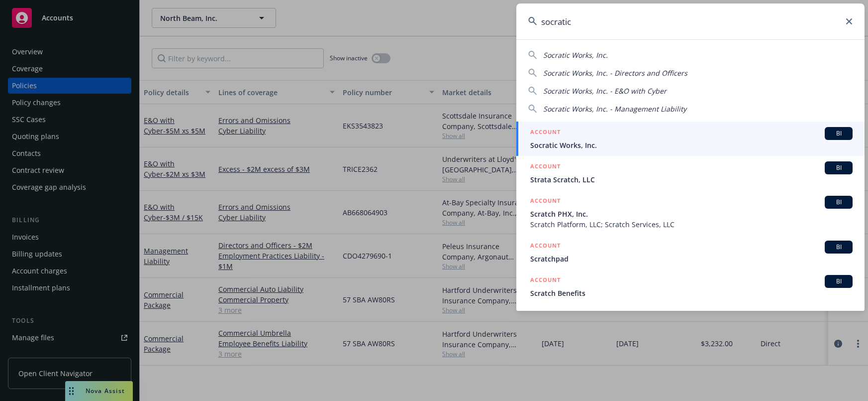 This screenshot has height=401, width=868. I want to click on h5: POLICY, so click(541, 314).